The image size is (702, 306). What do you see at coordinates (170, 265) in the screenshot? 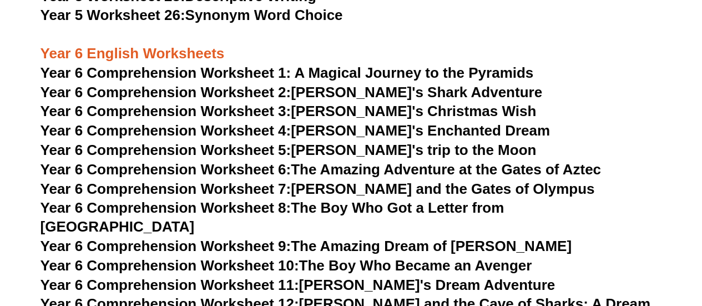
I see `span: Year 6 Comprehension Worksheet 10:` at bounding box center [170, 265].